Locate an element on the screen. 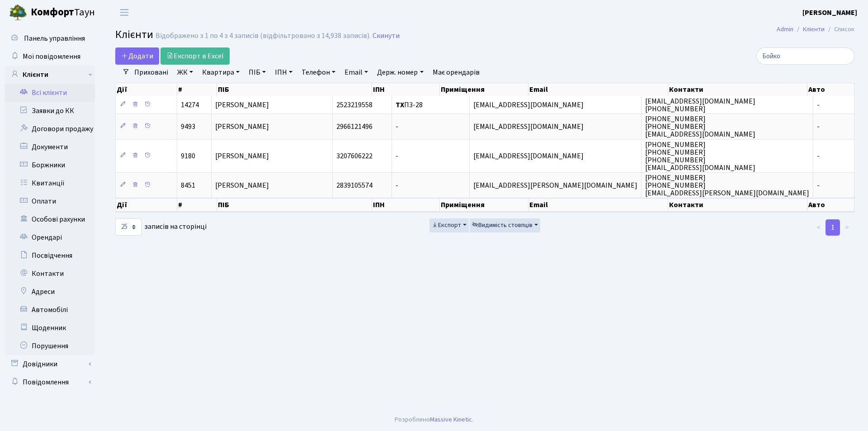 The height and width of the screenshot is (431, 868). span: Клієнти is located at coordinates (134, 34).